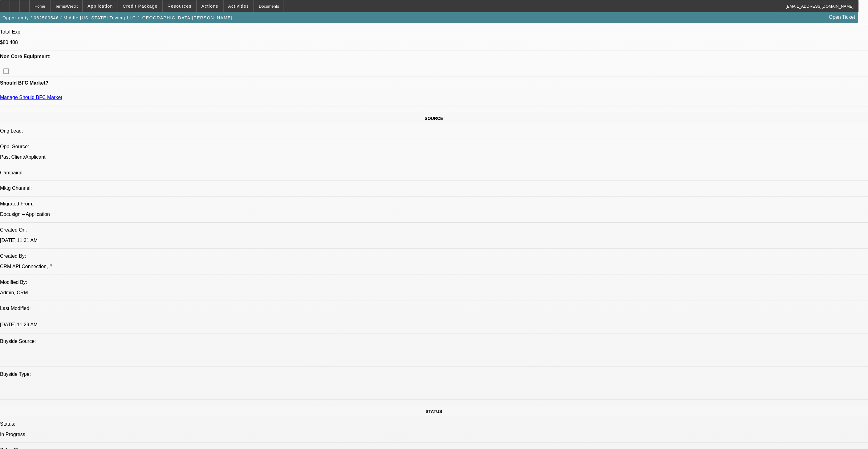 The height and width of the screenshot is (449, 868). What do you see at coordinates (434, 412) in the screenshot?
I see `span: STATUS` at bounding box center [434, 412].